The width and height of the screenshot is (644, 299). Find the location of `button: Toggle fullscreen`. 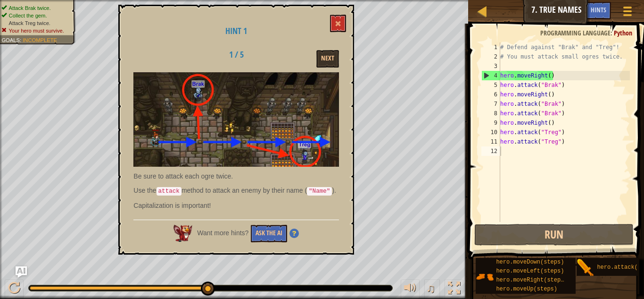

button: Toggle fullscreen is located at coordinates (454, 289).